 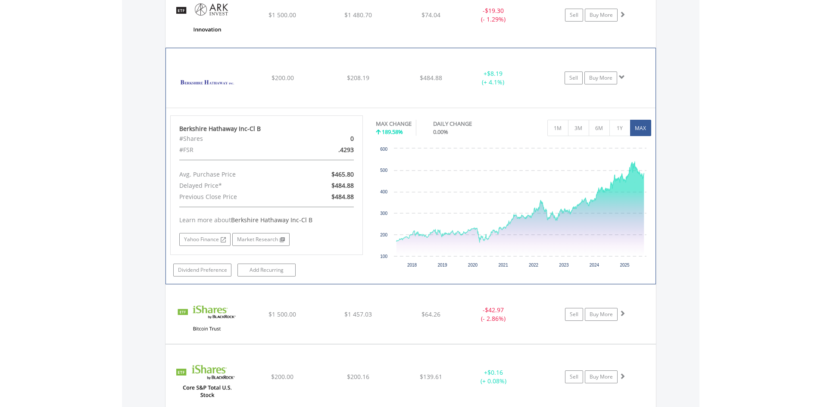 What do you see at coordinates (513, 209) in the screenshot?
I see `div: Chart. Highcharts interactive chart.` at bounding box center [513, 209].